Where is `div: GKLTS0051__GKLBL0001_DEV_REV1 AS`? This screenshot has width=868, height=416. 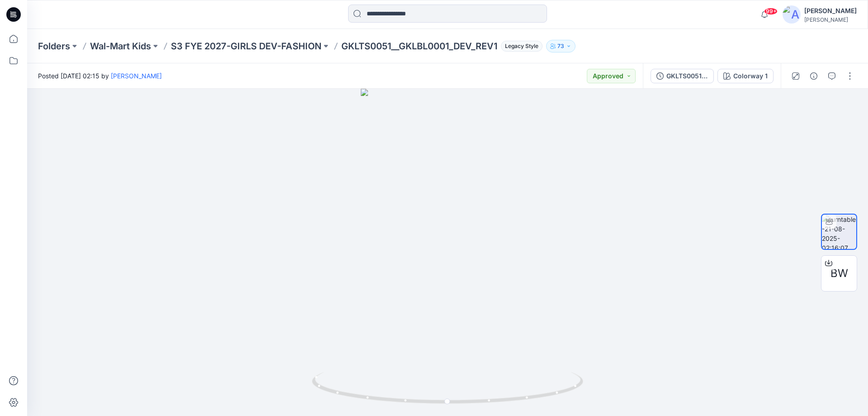
div: GKLTS0051__GKLBL0001_DEV_REV1 AS is located at coordinates (687, 76).